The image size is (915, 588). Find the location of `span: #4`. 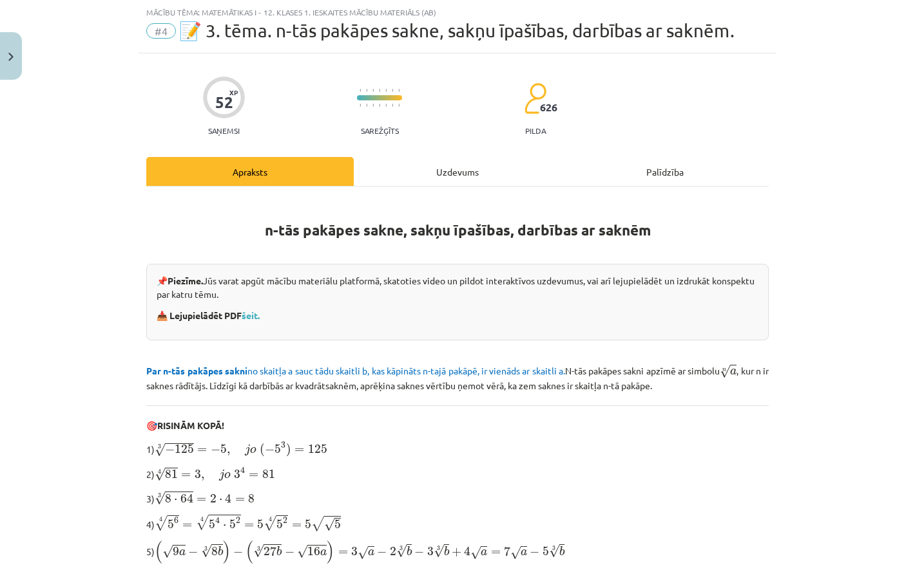

span: #4 is located at coordinates (161, 31).